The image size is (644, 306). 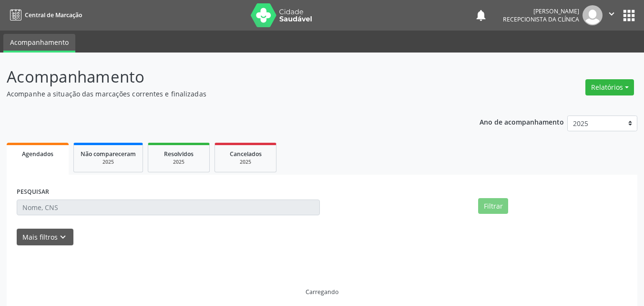 What do you see at coordinates (108, 154) in the screenshot?
I see `span: Não compareceram` at bounding box center [108, 154].